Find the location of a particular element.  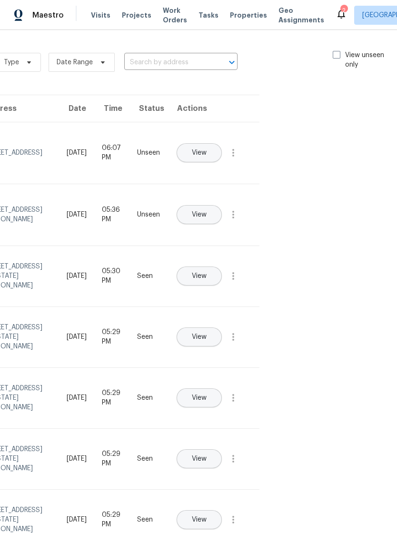

span: Maestro is located at coordinates (48, 15).